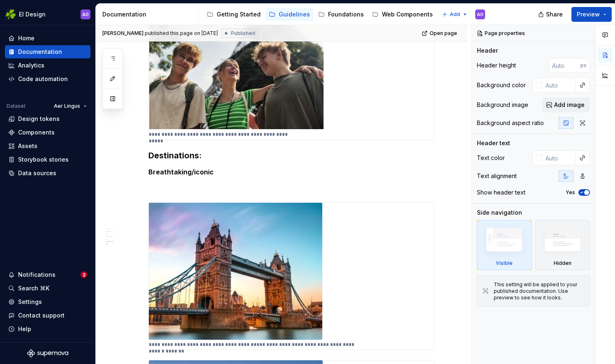 This screenshot has height=364, width=615. What do you see at coordinates (346, 14) in the screenshot?
I see `div: Foundations` at bounding box center [346, 14].